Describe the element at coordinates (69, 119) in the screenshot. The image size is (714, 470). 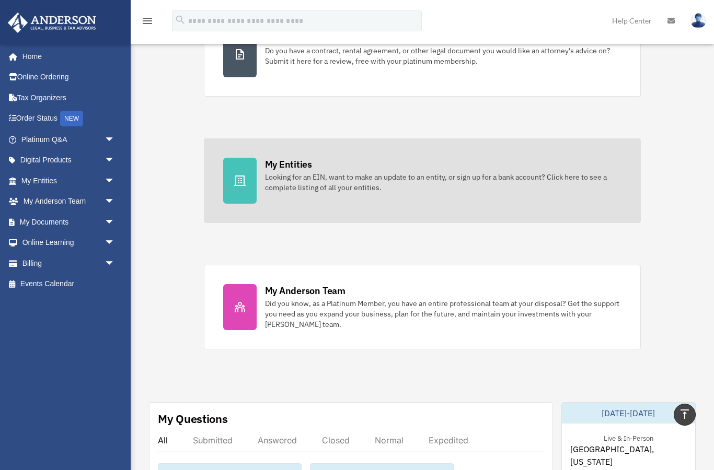
I see `a: Order StatusNEW` at that location.